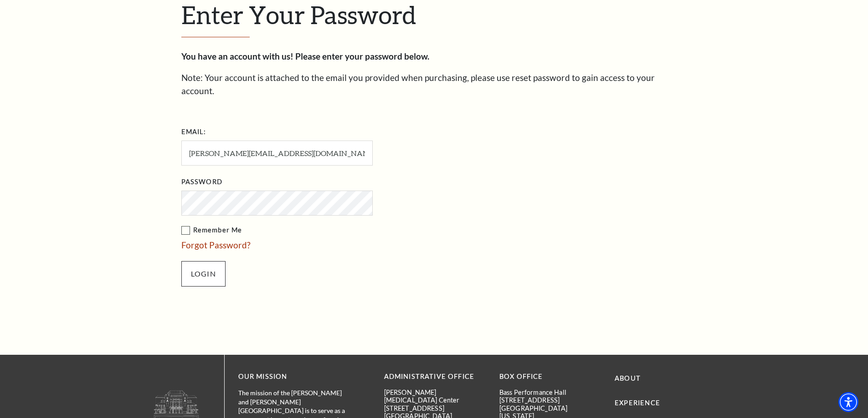  What do you see at coordinates (216, 245) in the screenshot?
I see `a: Forgot Password?` at bounding box center [216, 245].